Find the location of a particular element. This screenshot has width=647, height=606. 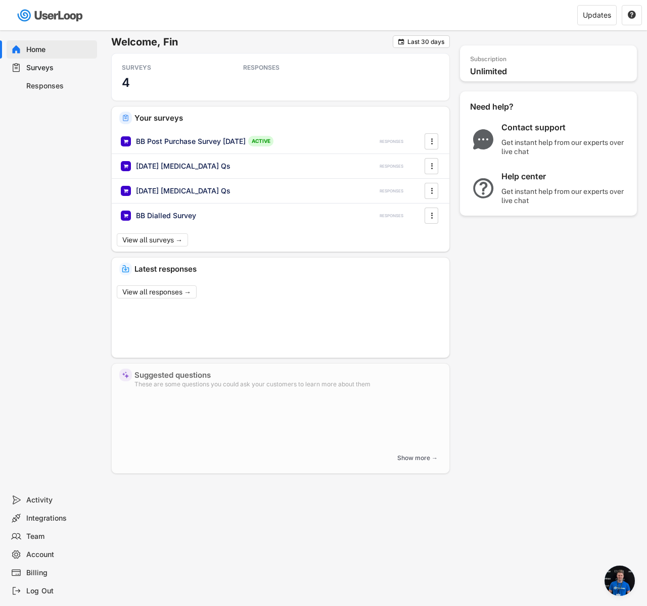

img: IncomingMajor.svg is located at coordinates (125, 269).